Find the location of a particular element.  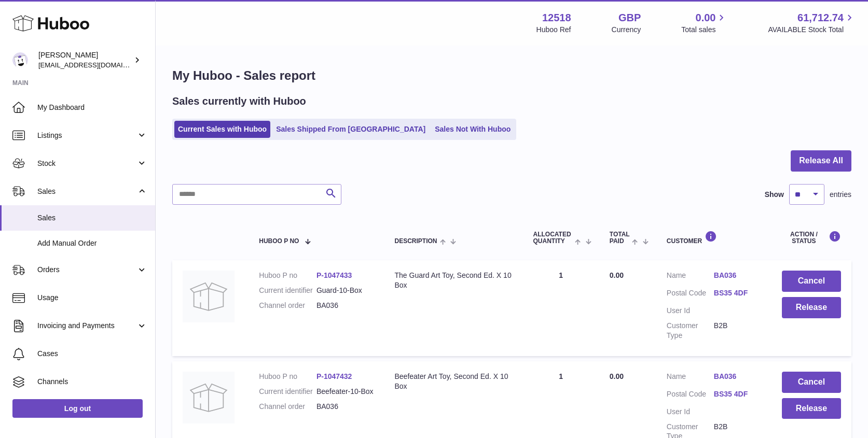

span: 61,712.74 is located at coordinates (820, 18).